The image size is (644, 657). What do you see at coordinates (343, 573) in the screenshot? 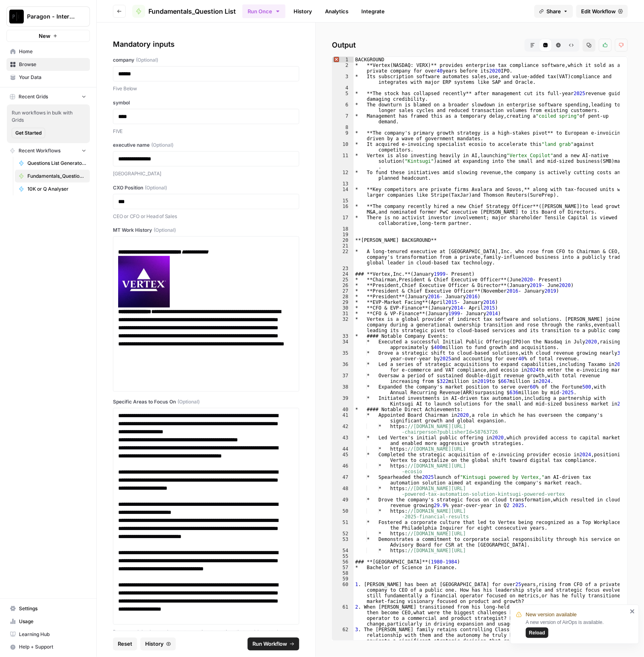
I see `div: 58` at bounding box center [343, 573].